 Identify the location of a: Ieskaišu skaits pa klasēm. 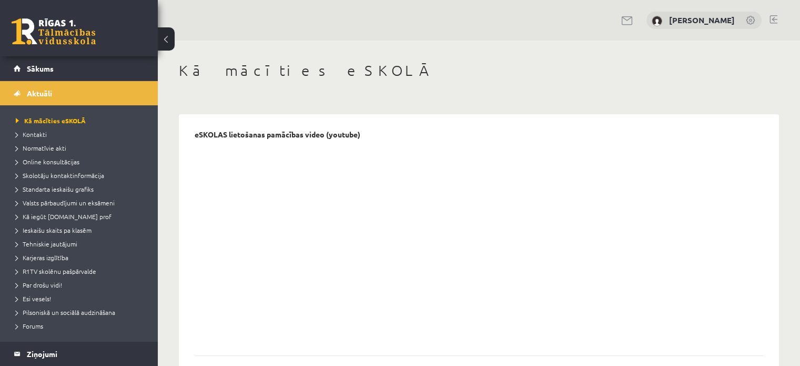
(82, 230).